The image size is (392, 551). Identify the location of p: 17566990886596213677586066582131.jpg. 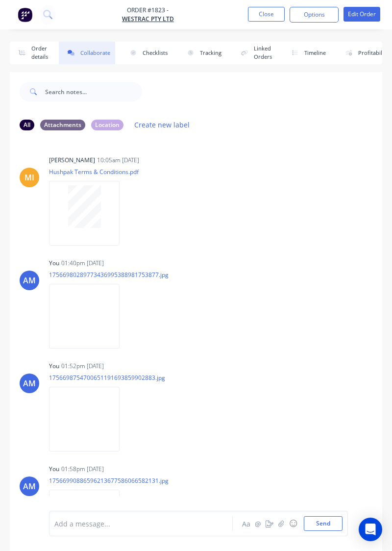
(109, 480).